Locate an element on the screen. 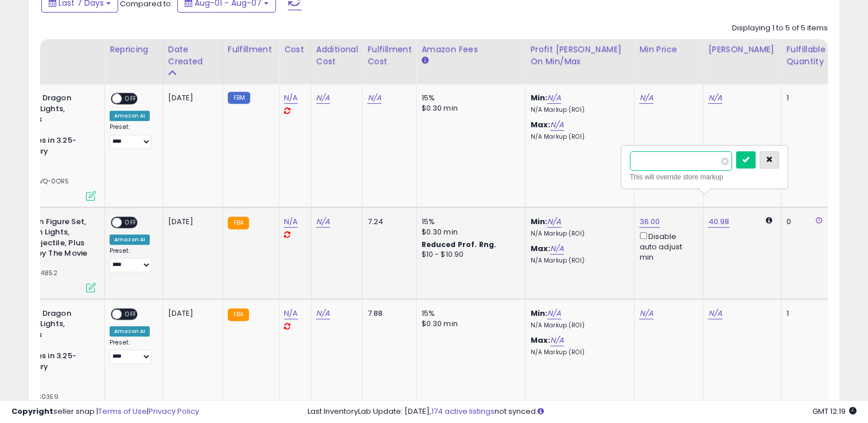 Image resolution: width=868 pixels, height=423 pixels. div: Displaying 1 to 5 of 5 items is located at coordinates (779, 28).